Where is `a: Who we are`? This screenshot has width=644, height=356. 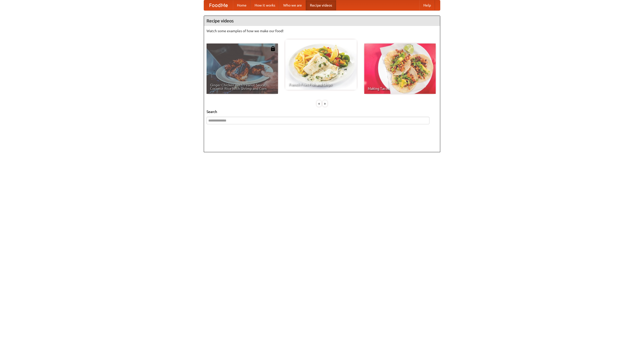
a: Who we are is located at coordinates (292, 5).